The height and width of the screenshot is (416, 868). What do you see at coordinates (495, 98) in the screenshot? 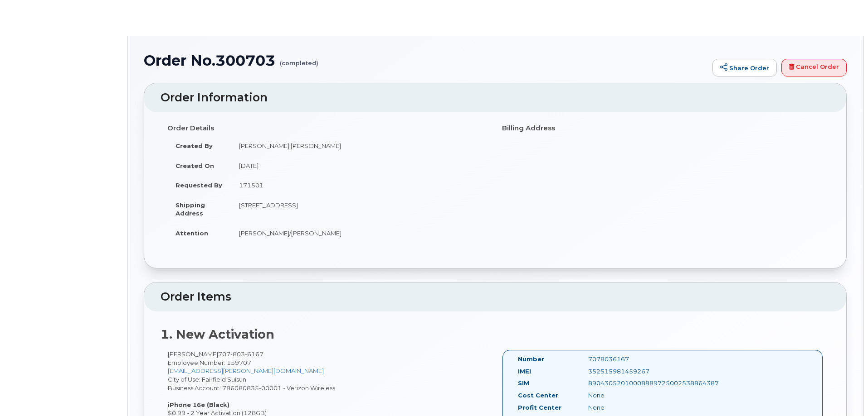
I see `h2: Order Information` at bounding box center [495, 98].